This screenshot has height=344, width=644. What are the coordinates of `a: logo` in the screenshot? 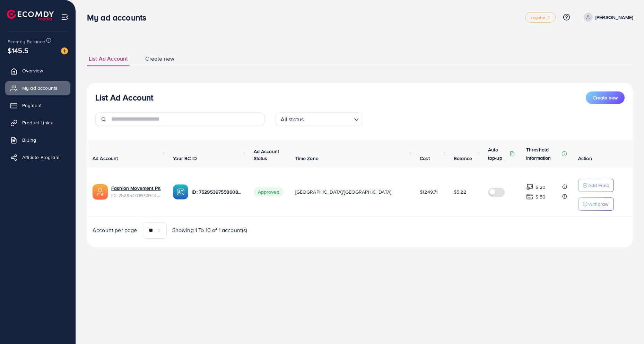 It's located at (31, 15).